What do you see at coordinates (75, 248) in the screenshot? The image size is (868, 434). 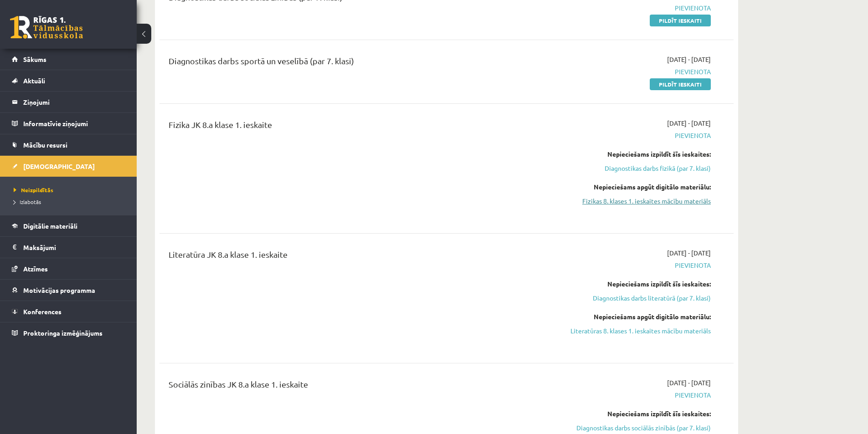 I see `legend: Maksājumi` at bounding box center [75, 248].